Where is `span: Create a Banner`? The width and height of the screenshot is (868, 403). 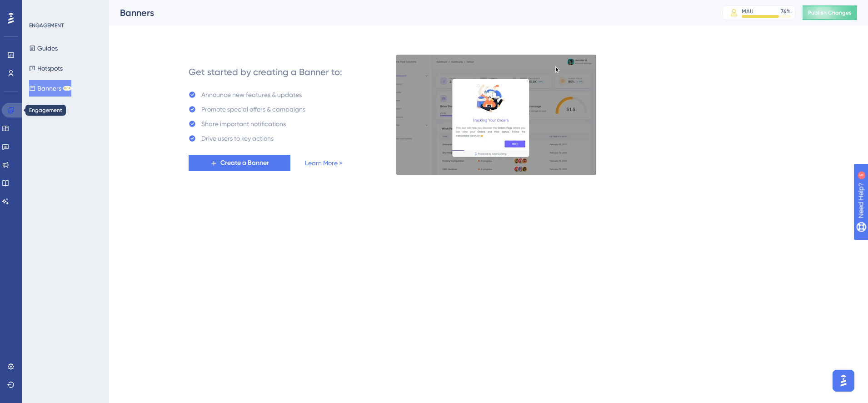
span: Create a Banner is located at coordinates (244, 163).